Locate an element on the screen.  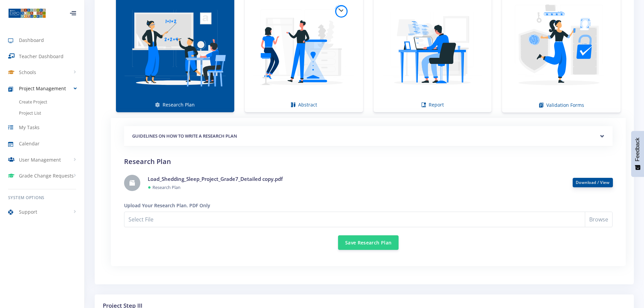
button: Feedback - Show survey is located at coordinates (638, 154).